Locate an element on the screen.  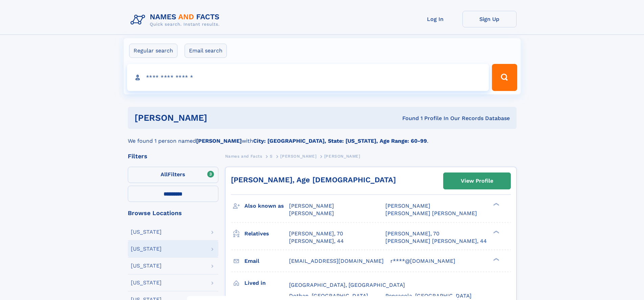
label: Regular search is located at coordinates (153, 51).